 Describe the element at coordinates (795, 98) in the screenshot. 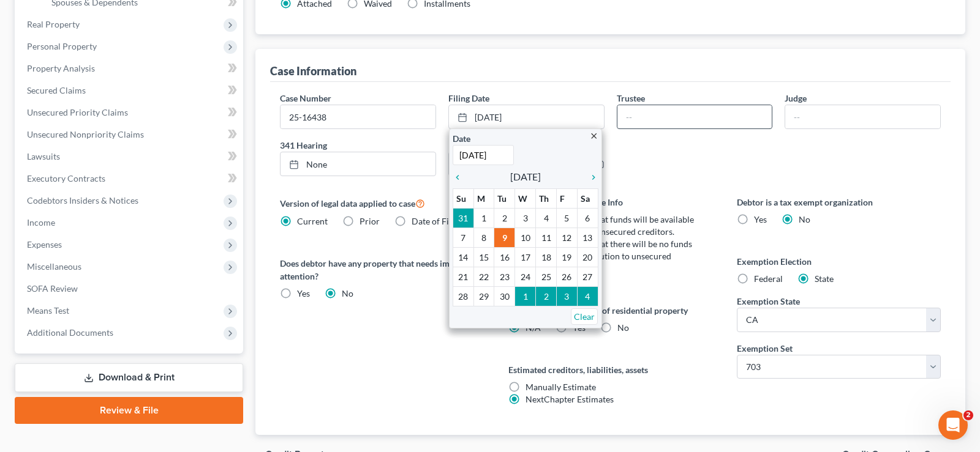

I see `label: Judge` at that location.